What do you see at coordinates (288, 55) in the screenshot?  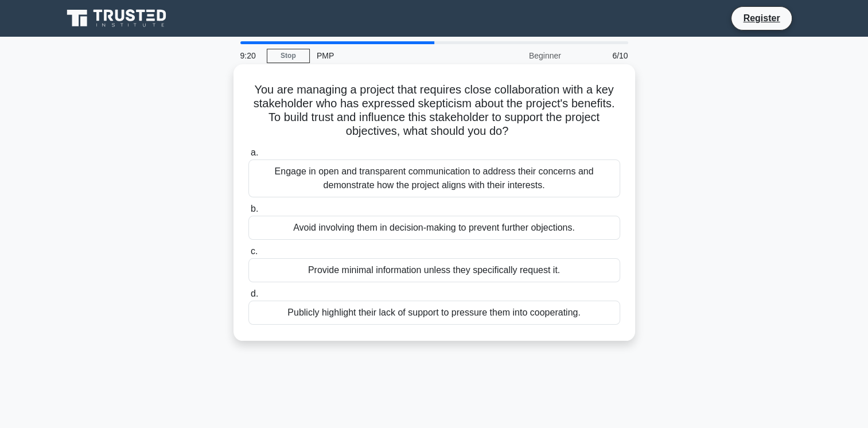 I see `a: Stop` at bounding box center [288, 55].